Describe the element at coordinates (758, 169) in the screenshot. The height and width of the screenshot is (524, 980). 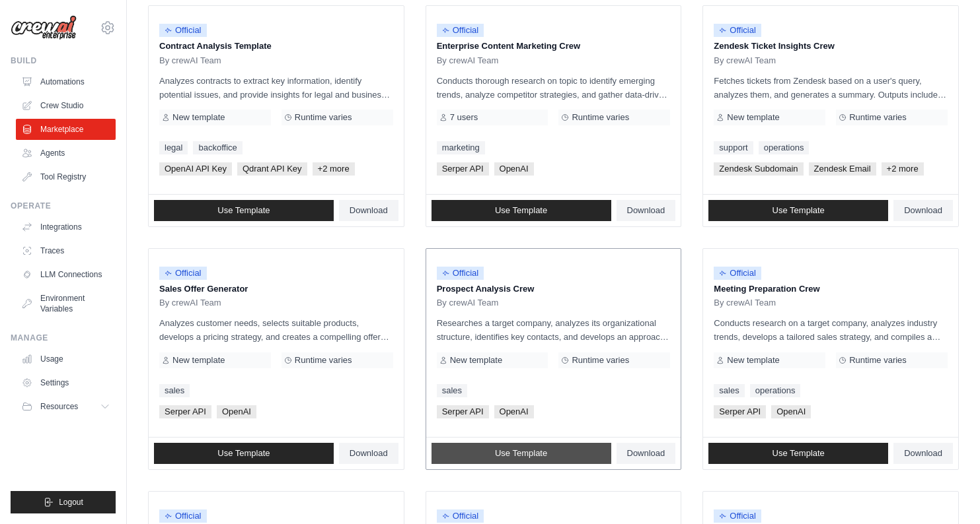
I see `span: Zendesk Subdomain` at that location.